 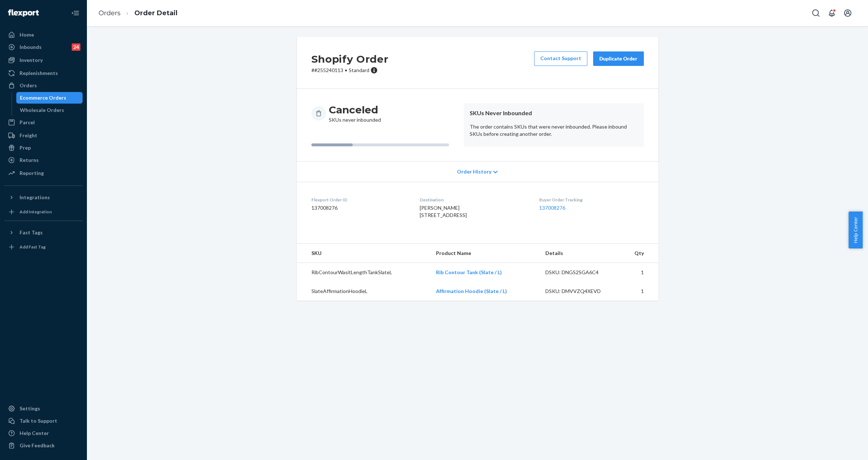 What do you see at coordinates (138, 13) in the screenshot?
I see `ol: breadcrumbs` at bounding box center [138, 13].